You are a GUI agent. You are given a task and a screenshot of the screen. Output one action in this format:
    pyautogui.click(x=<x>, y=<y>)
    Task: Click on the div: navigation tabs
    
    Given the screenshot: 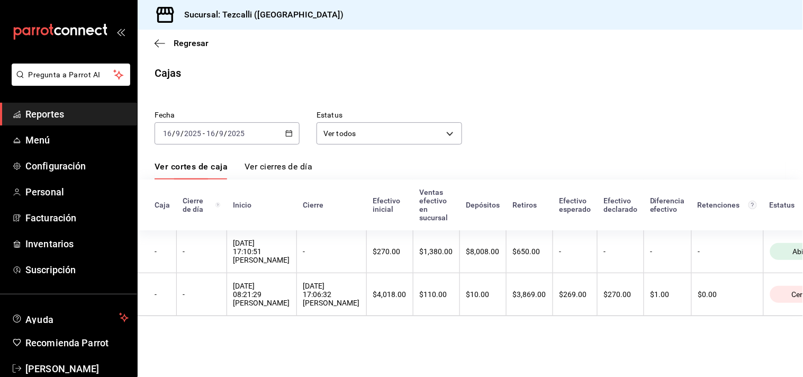 What is the action you would take?
    pyautogui.click(x=233, y=170)
    